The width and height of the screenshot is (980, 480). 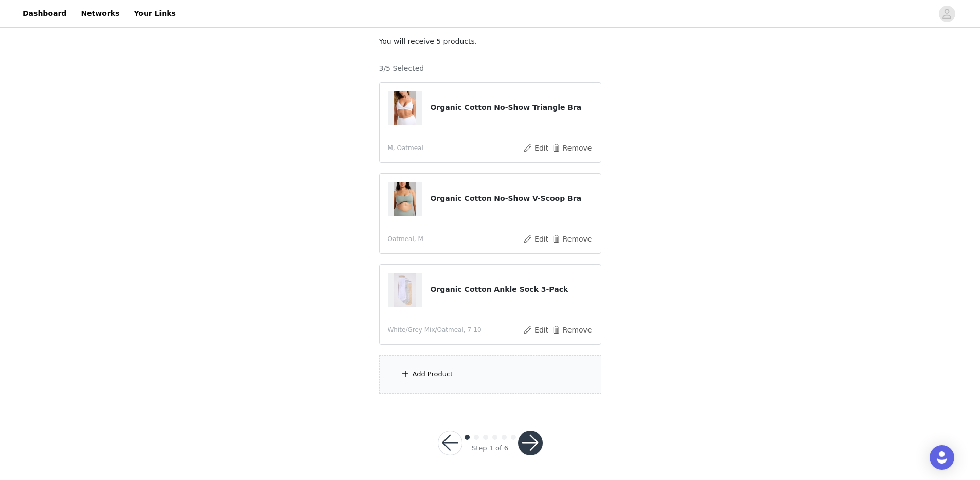 I want to click on span: White/Grey Mix/Oatmeal, 7-10, so click(x=435, y=330).